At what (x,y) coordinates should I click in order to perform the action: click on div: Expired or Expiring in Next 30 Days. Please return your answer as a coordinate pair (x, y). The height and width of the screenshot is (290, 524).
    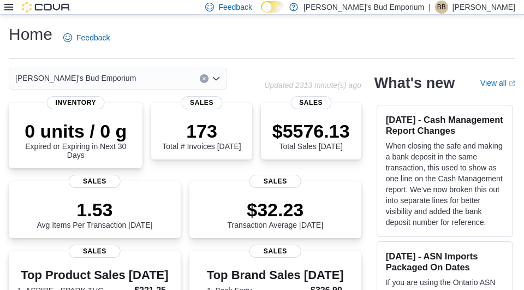
    Looking at the image, I should click on (75, 140).